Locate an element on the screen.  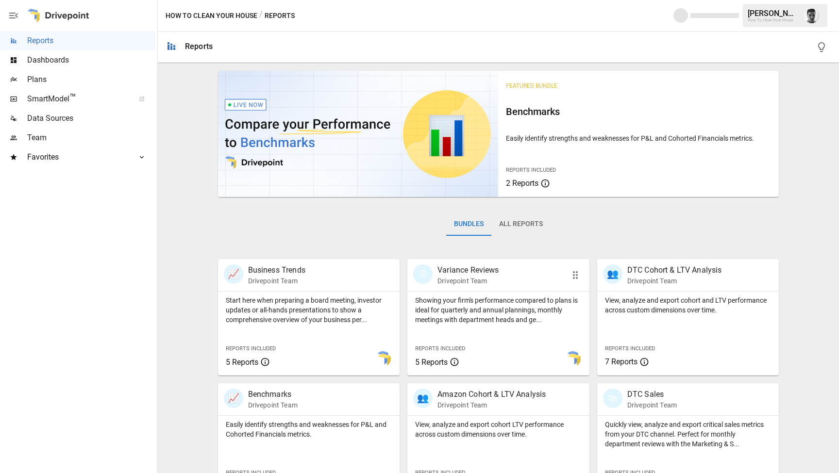
span: Featured Bundle is located at coordinates (531, 86).